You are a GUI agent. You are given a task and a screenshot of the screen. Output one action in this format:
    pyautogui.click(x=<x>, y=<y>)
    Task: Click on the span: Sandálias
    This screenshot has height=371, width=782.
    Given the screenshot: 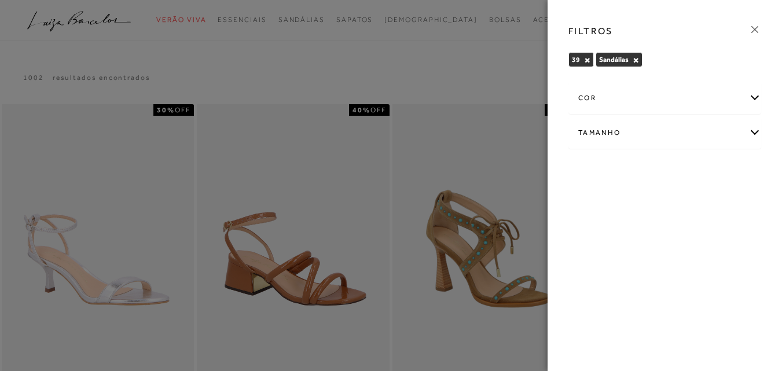 What is the action you would take?
    pyautogui.click(x=614, y=60)
    